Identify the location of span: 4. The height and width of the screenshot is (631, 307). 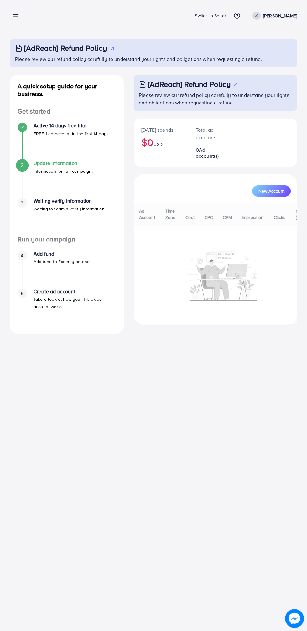
(22, 256).